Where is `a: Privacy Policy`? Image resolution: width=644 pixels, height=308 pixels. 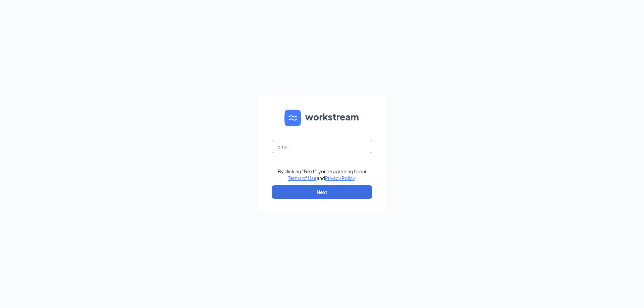 a: Privacy Policy is located at coordinates (340, 178).